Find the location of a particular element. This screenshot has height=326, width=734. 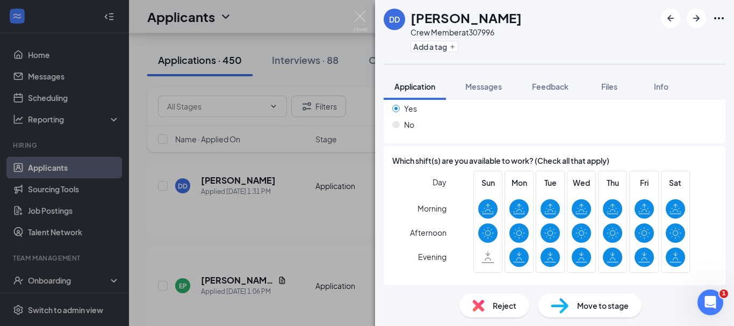

span: Wed is located at coordinates (582, 183).